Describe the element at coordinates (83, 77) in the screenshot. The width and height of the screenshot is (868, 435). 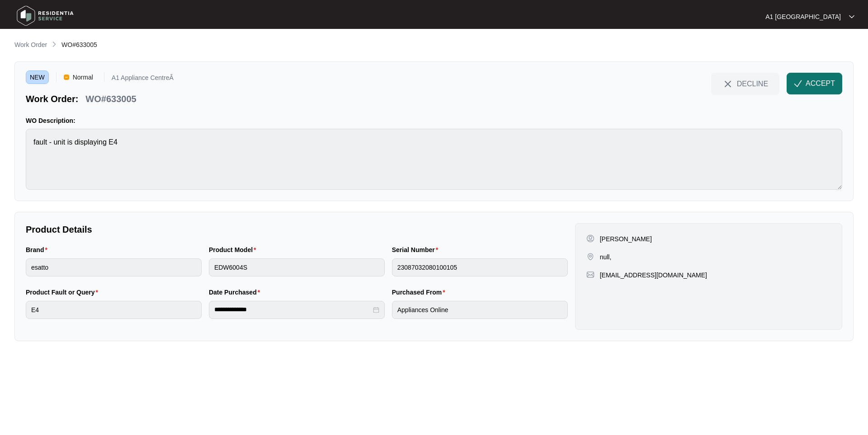
I see `span: Normal` at that location.